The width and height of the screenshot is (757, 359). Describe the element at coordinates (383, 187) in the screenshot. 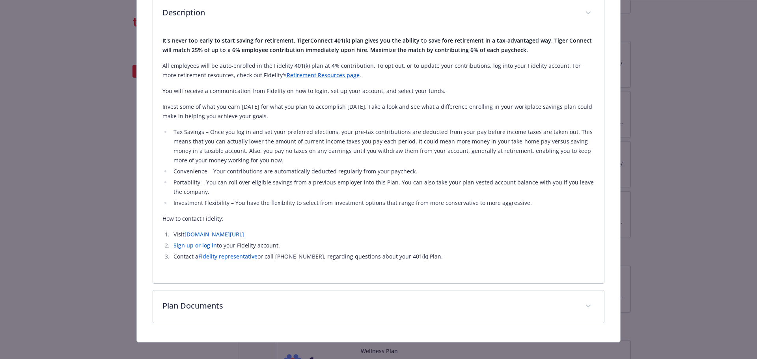

I see `li: Portability – You can roll over eligible savings from a previous employer into this Plan. You can...` at that location.